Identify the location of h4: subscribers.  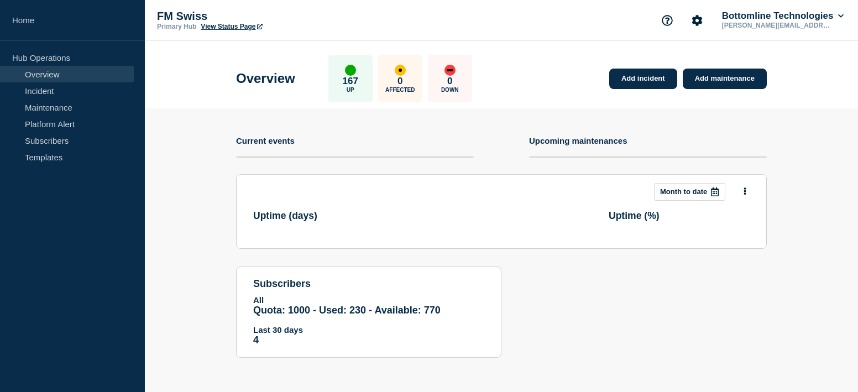
(369, 284).